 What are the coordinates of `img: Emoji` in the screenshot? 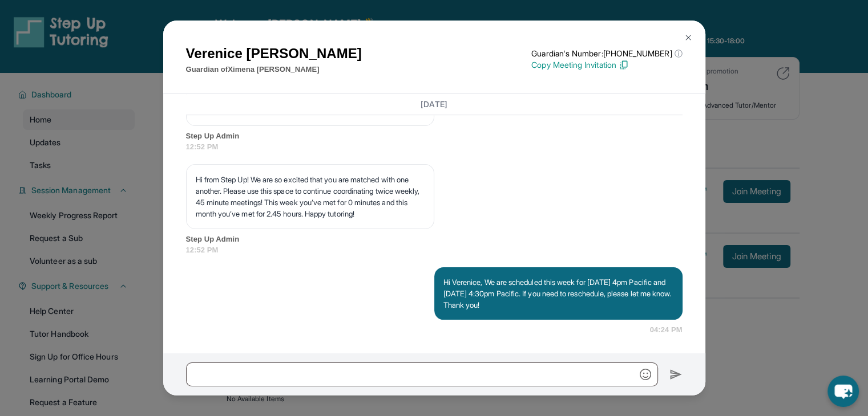 It's located at (645, 375).